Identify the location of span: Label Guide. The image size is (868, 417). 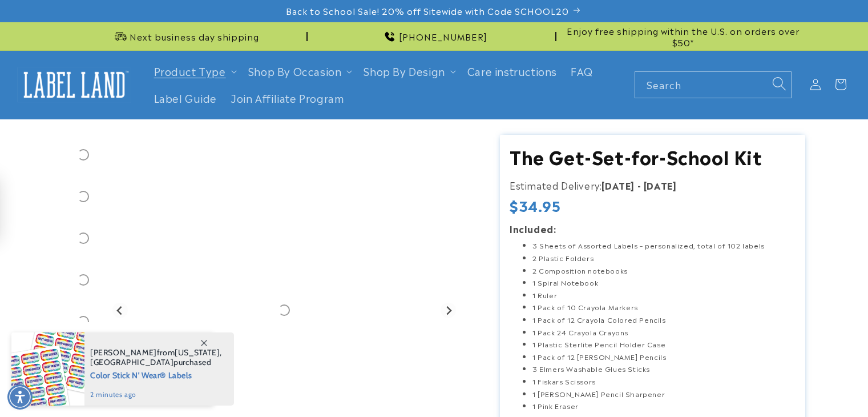
(186, 97).